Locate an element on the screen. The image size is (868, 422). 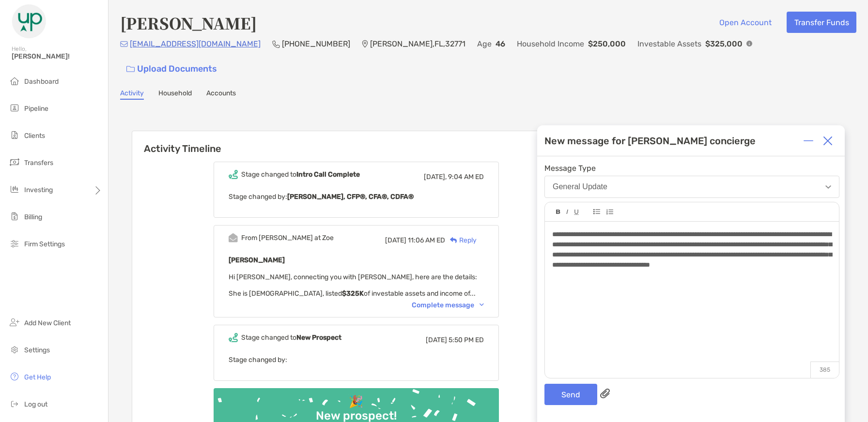
p: Investable Assets is located at coordinates (670, 43).